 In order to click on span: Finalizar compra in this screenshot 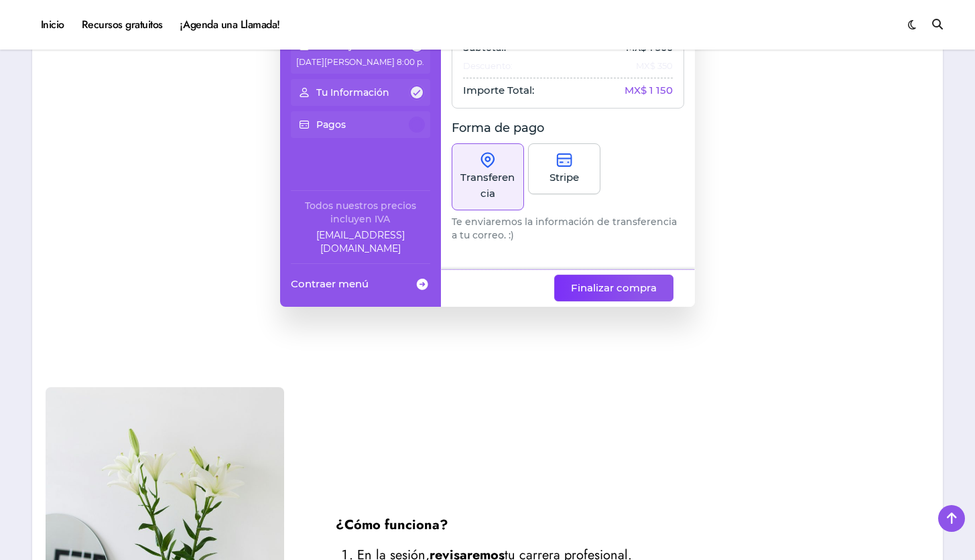, I will do `click(614, 288)`.